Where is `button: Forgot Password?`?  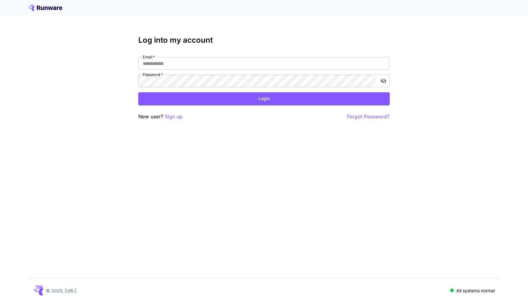 button: Forgot Password? is located at coordinates (369, 117).